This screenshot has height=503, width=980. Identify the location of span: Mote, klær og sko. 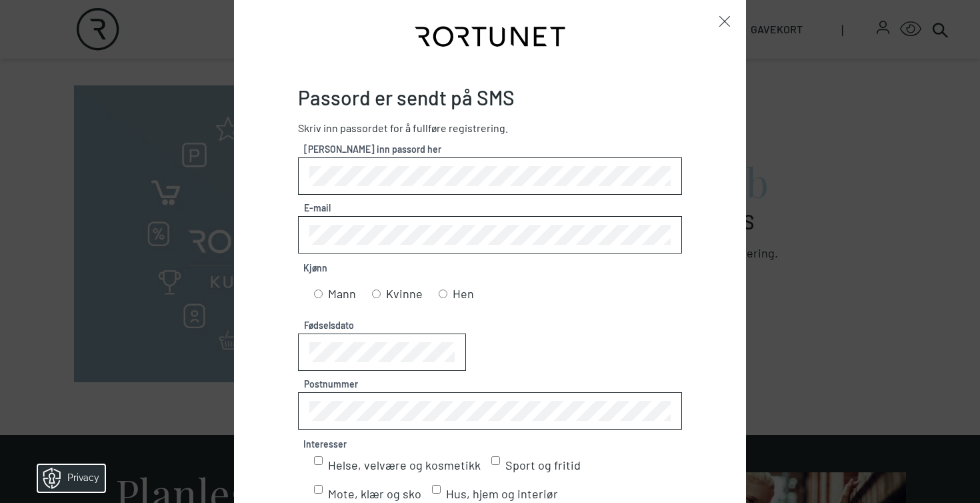
(375, 493).